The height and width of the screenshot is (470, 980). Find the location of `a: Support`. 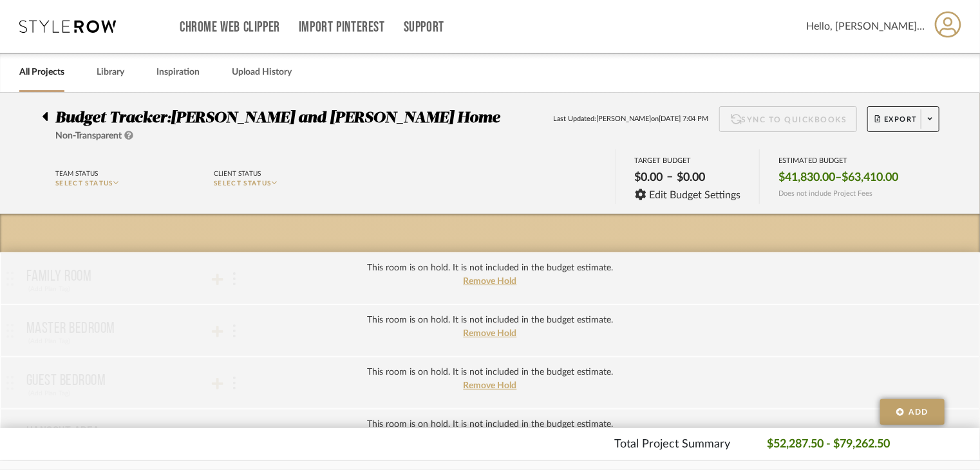

a: Support is located at coordinates (424, 27).